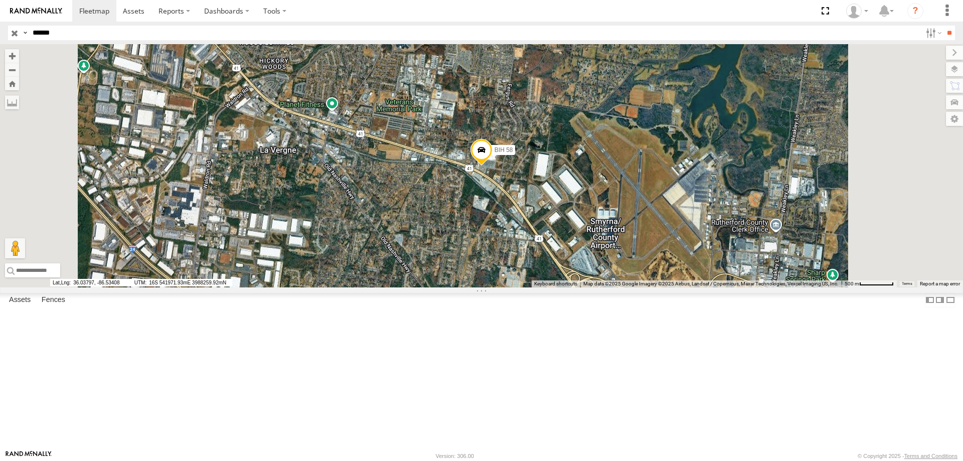 This screenshot has width=963, height=461. What do you see at coordinates (12, 70) in the screenshot?
I see `button: Zoom out` at bounding box center [12, 70].